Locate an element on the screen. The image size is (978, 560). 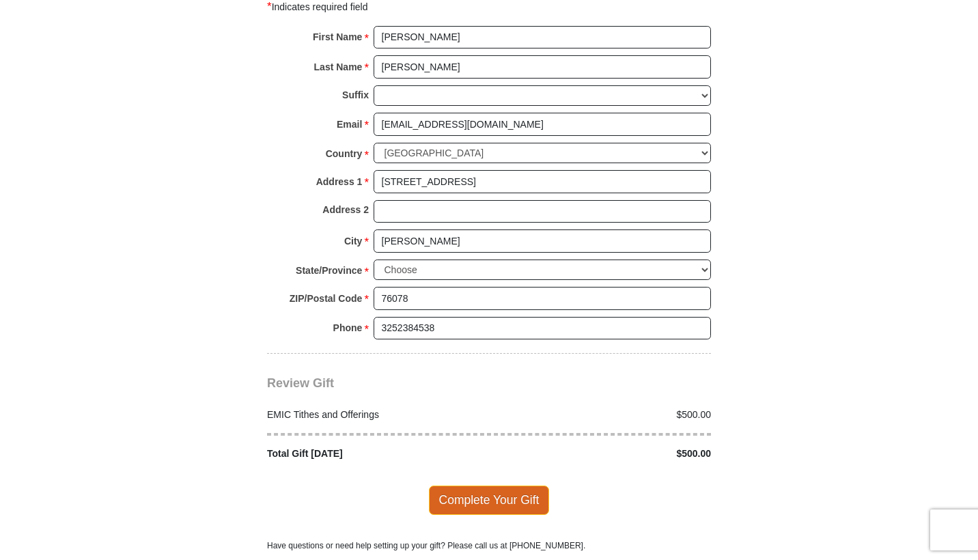
strong: Address 1 is located at coordinates (340, 182).